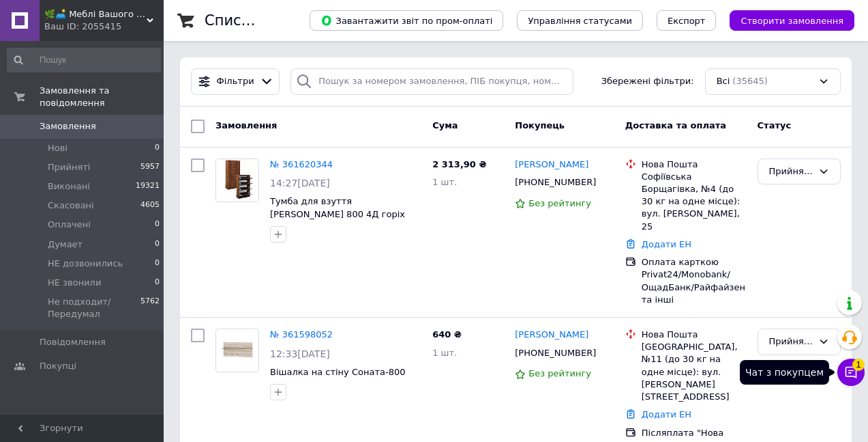 The width and height of the screenshot is (868, 442). Describe the element at coordinates (302, 334) in the screenshot. I see `a: № 361598052` at that location.